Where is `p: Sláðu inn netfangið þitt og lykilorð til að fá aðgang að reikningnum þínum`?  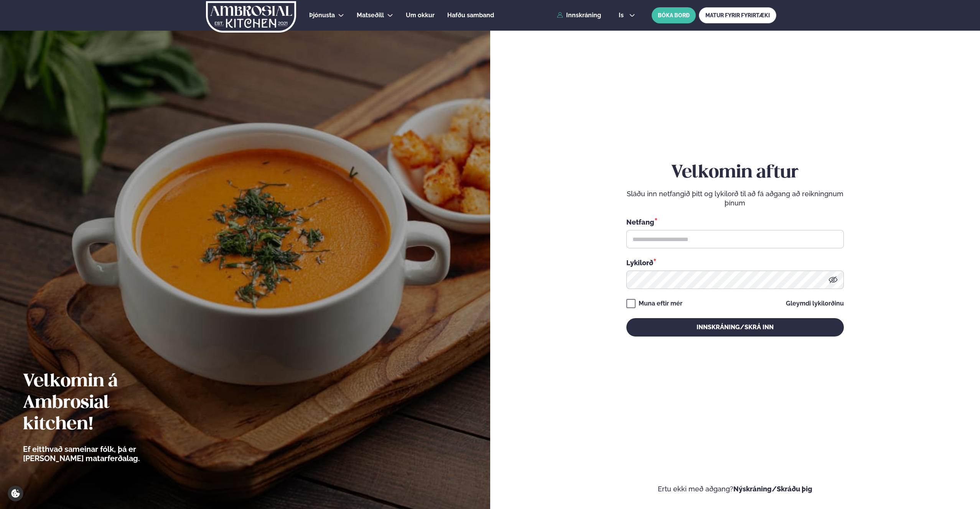 p: Sláðu inn netfangið þitt og lykilorð til að fá aðgang að reikningnum þínum is located at coordinates (735, 198).